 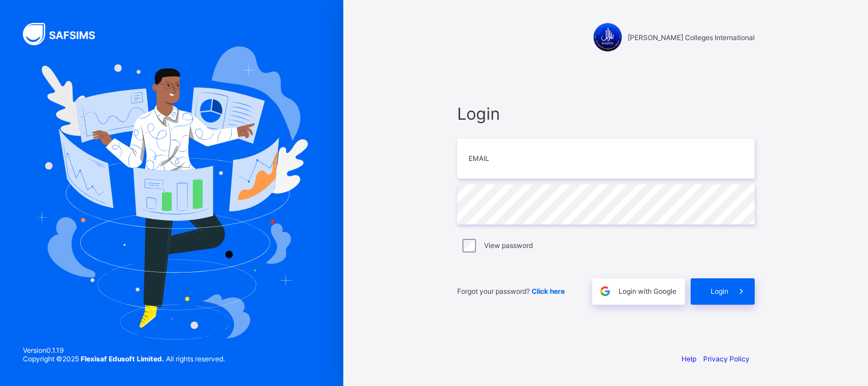 What do you see at coordinates (689, 358) in the screenshot?
I see `a: Help` at bounding box center [689, 358].